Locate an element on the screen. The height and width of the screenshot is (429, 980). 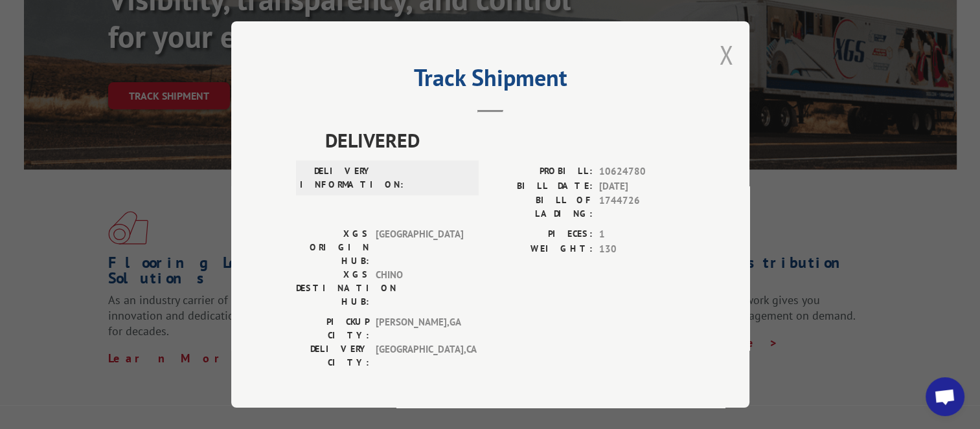
label: PICKUP CITY: is located at coordinates (332, 328).